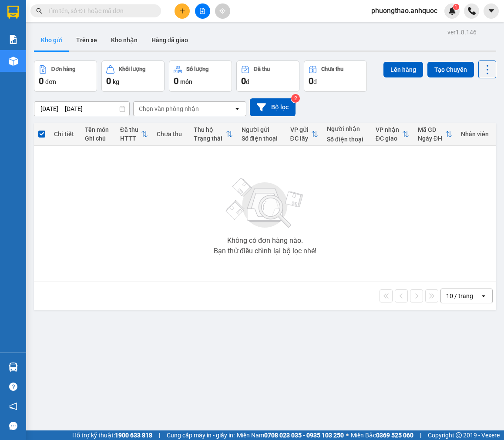 Image resolution: width=504 pixels, height=440 pixels. What do you see at coordinates (301, 138) in the screenshot?
I see `div: ĐC lấy` at bounding box center [301, 138].